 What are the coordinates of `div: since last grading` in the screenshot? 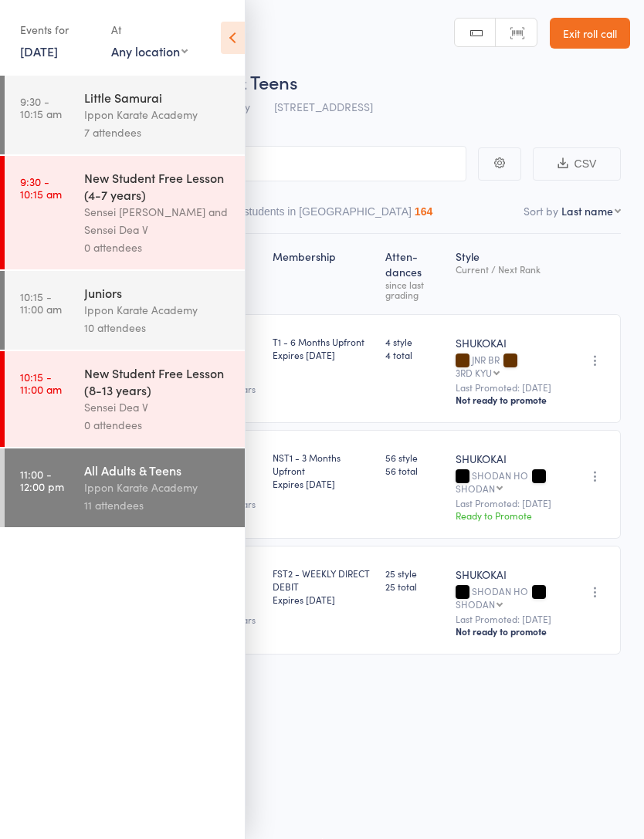 It's located at (415, 290).